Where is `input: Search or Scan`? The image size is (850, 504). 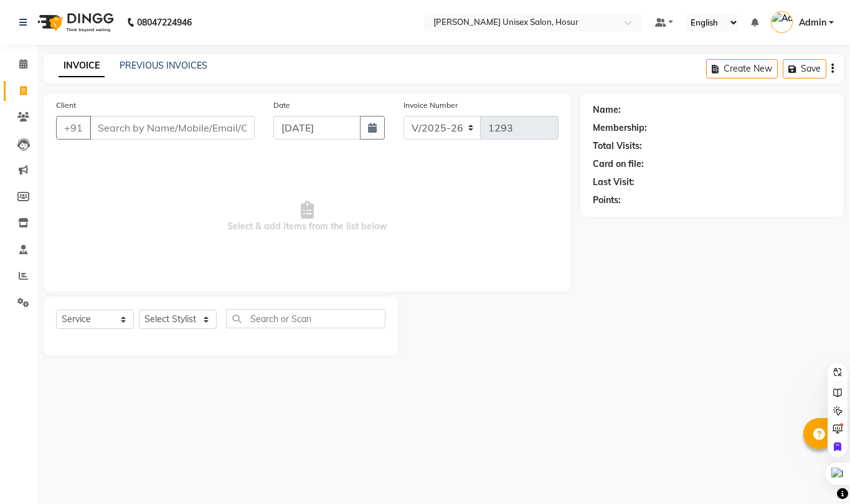 input: Search or Scan is located at coordinates (306, 318).